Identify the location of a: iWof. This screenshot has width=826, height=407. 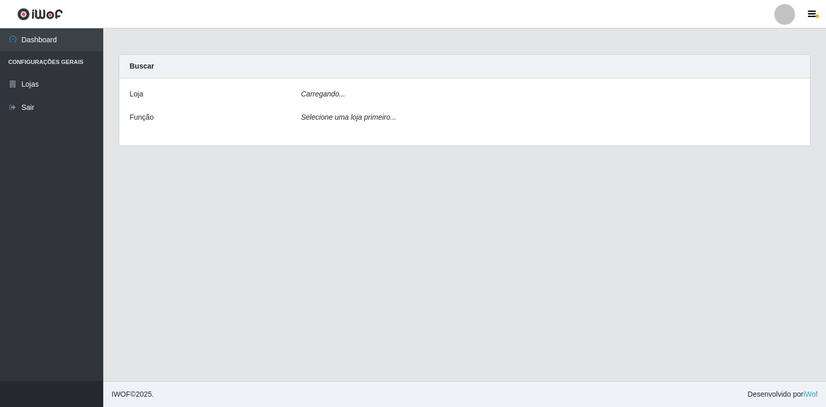
(810, 394).